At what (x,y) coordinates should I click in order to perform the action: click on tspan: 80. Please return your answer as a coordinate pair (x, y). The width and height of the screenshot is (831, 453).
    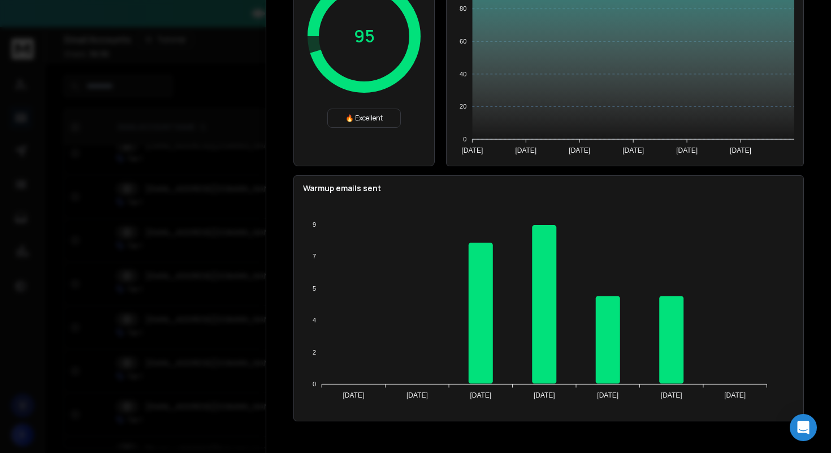
    Looking at the image, I should click on (463, 8).